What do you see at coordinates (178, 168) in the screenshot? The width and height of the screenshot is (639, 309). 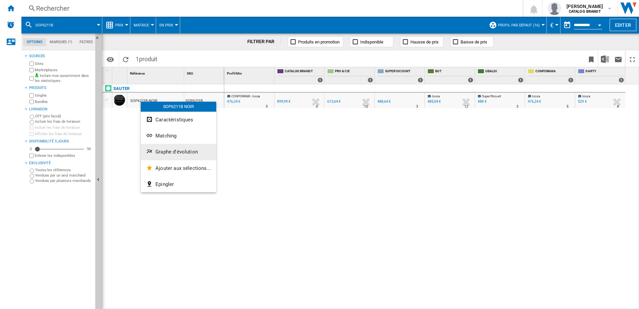 I see `button: Ajouter aux sélections...` at bounding box center [178, 168].